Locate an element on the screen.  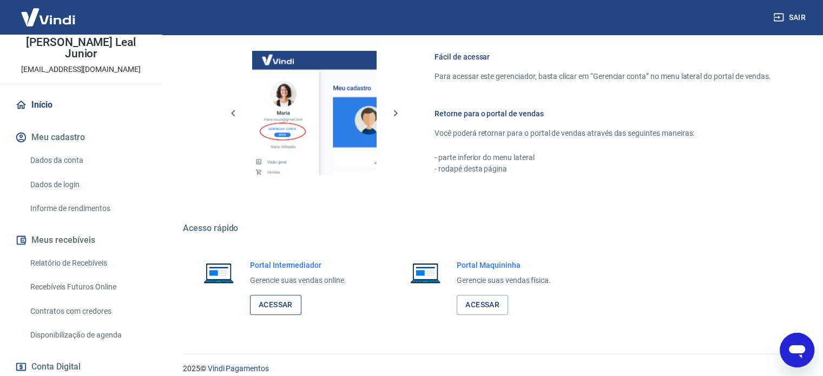
button: Sair is located at coordinates (791, 17).